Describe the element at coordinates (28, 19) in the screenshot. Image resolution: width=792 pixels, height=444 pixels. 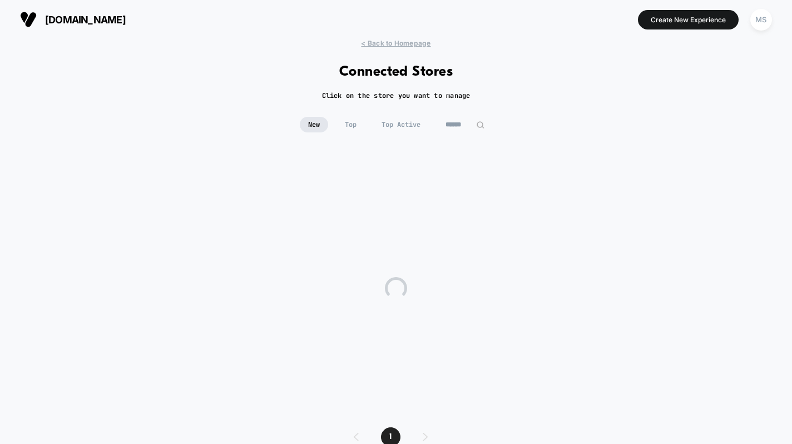
I see `img: Visually logo` at that location.